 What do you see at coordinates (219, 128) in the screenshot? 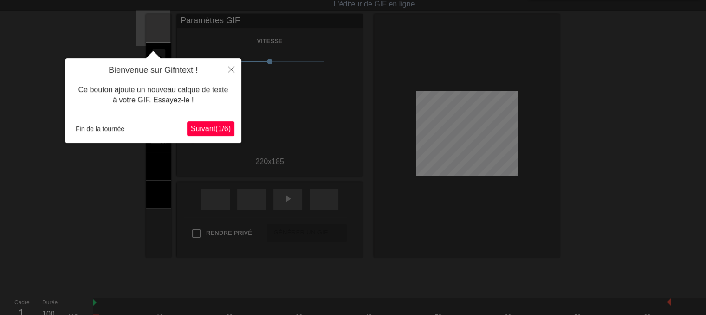
I see `font: 1` at bounding box center [219, 128].